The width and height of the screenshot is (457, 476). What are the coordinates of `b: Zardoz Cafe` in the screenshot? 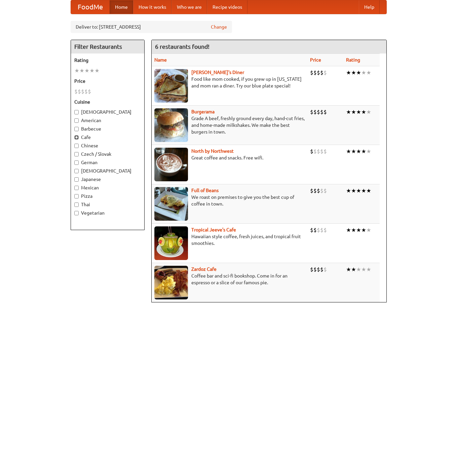 It's located at (203, 269).